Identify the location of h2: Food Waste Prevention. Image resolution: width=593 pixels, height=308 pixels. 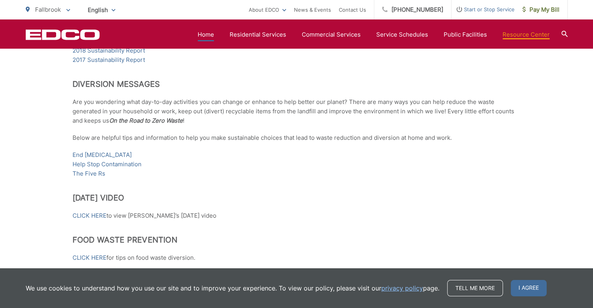
(297, 240).